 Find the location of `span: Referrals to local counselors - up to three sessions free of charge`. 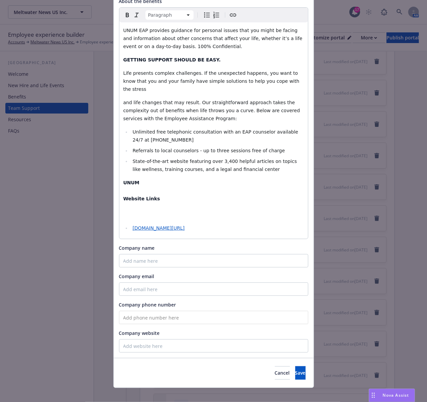

span: Referrals to local counselors - up to three sessions free of charge is located at coordinates (209, 151).